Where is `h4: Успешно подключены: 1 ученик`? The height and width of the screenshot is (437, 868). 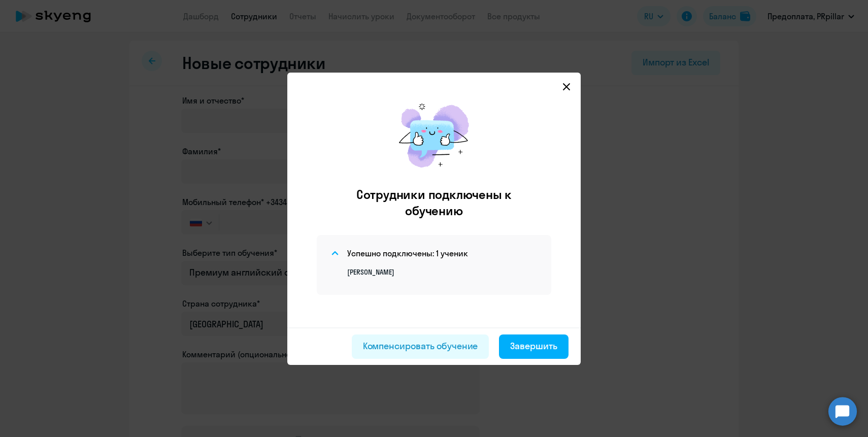 h4: Успешно подключены: 1 ученик is located at coordinates (408, 253).